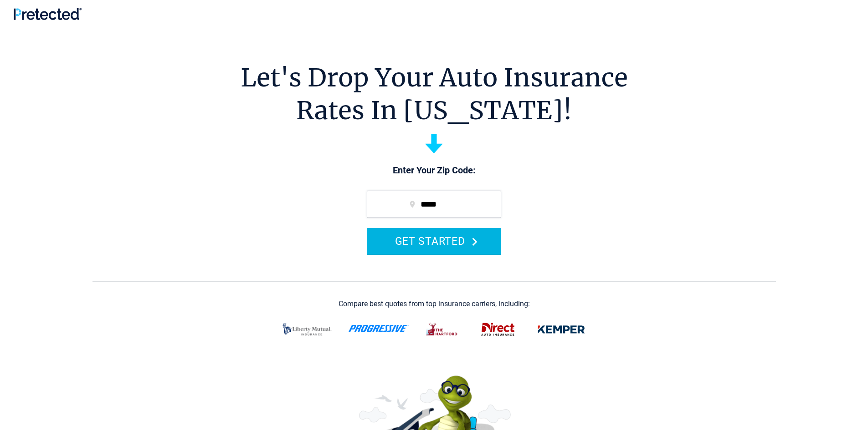  Describe the element at coordinates (442, 329) in the screenshot. I see `img: thehartford` at that location.